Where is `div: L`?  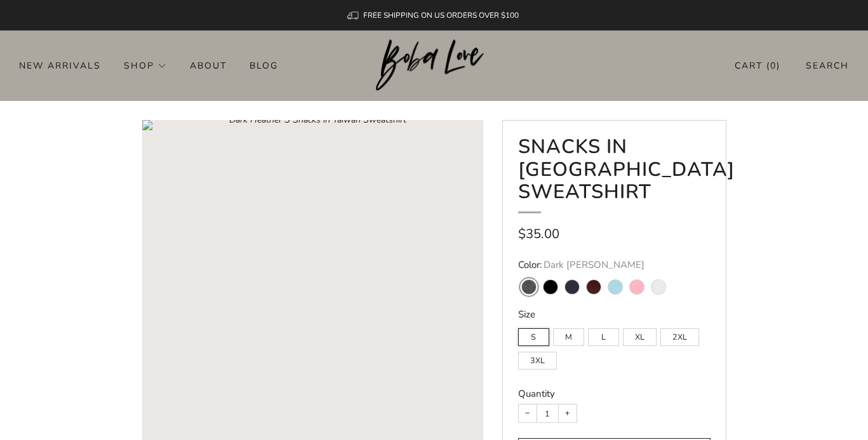 div: L is located at coordinates (605, 333).